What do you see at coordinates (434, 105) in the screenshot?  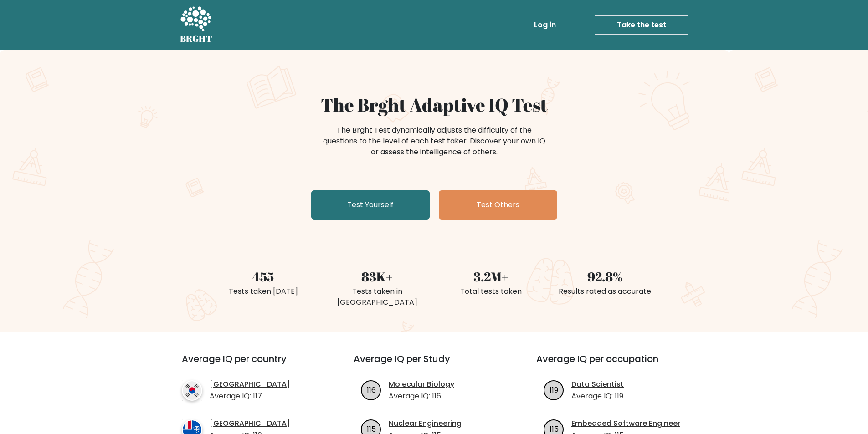 I see `h1: The Brght Adaptive IQ Test` at bounding box center [434, 105].